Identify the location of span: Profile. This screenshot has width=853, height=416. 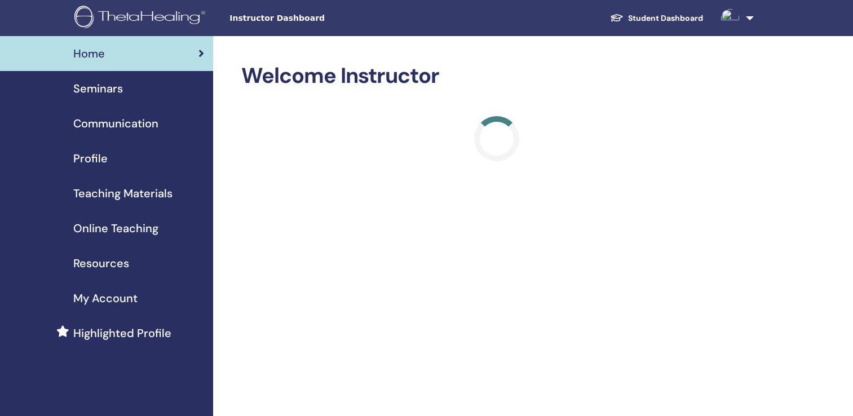
(90, 159).